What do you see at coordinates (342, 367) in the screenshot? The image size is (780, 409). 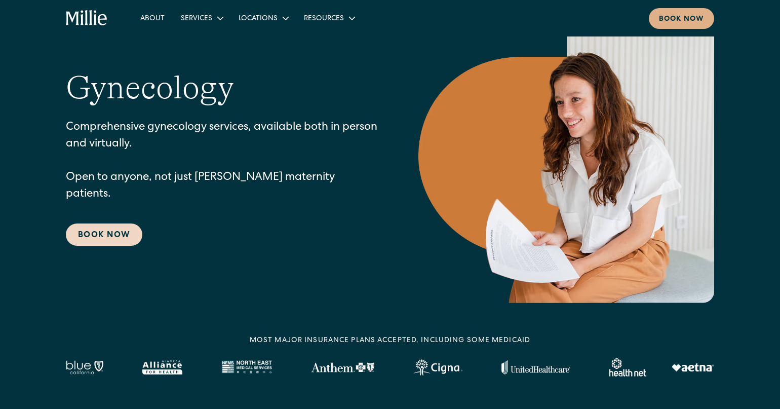 I see `img: Anthem Logo` at bounding box center [342, 367].